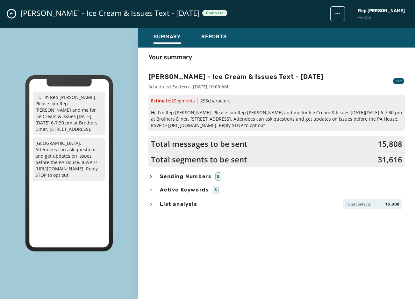 This screenshot has height=299, width=415. I want to click on span: Total segments to be sent, so click(199, 159).